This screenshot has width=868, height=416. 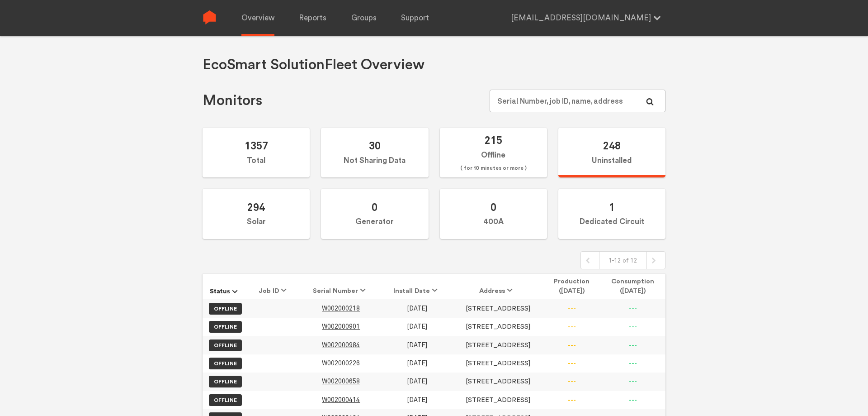 I want to click on a: W002000226, so click(x=341, y=363).